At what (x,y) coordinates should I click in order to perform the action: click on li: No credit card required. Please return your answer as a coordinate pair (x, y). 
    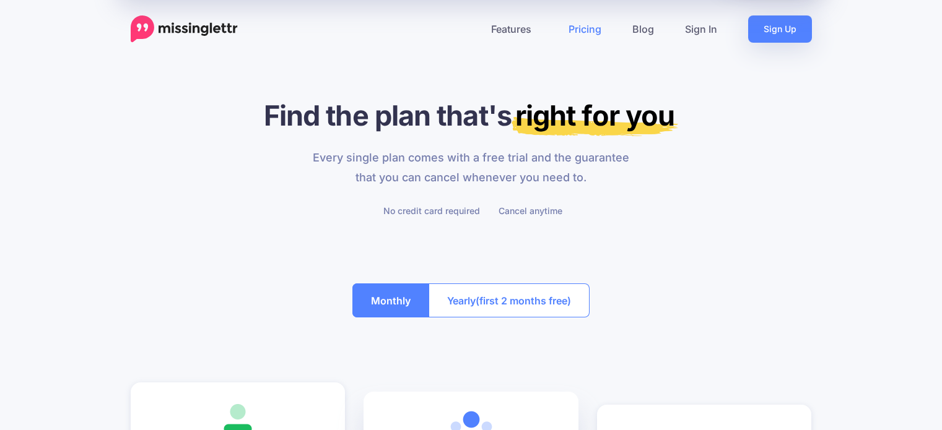
    Looking at the image, I should click on (430, 211).